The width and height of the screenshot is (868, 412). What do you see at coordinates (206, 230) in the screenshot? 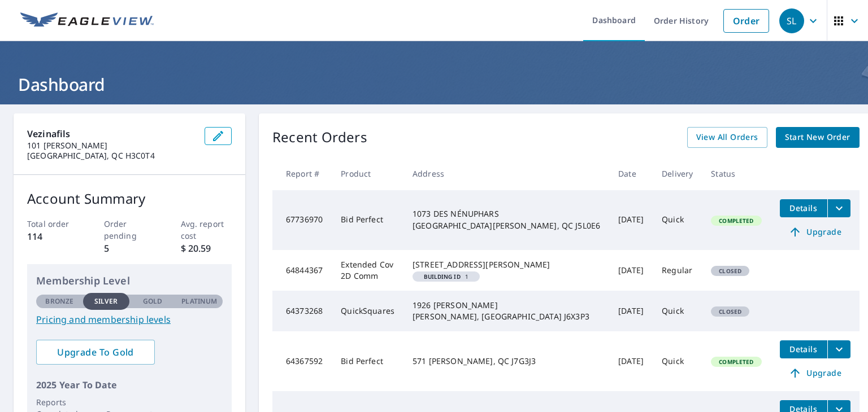
I see `p: Avg. report cost` at bounding box center [206, 230].